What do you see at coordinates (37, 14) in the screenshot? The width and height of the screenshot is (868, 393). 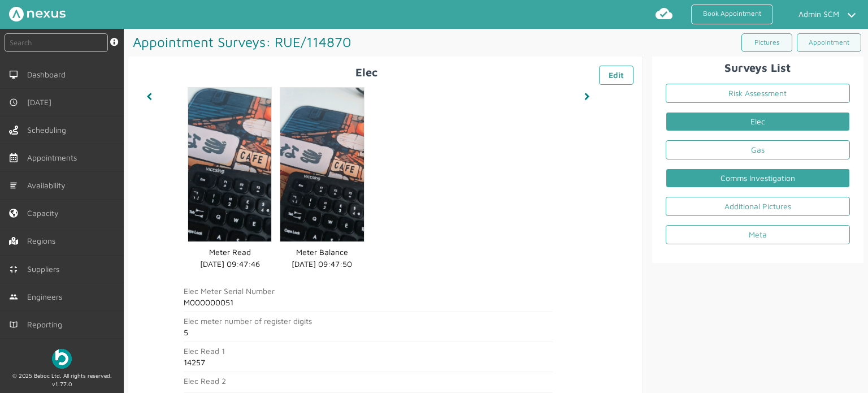 I see `img: Nexus` at bounding box center [37, 14].